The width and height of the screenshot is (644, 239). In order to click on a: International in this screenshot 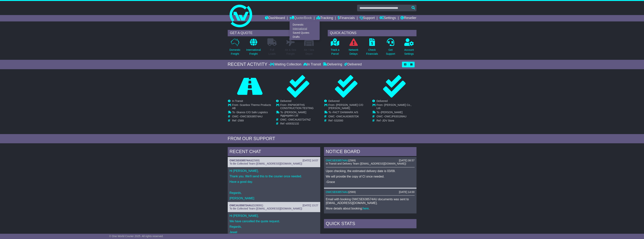, I will do `click(305, 29)`.